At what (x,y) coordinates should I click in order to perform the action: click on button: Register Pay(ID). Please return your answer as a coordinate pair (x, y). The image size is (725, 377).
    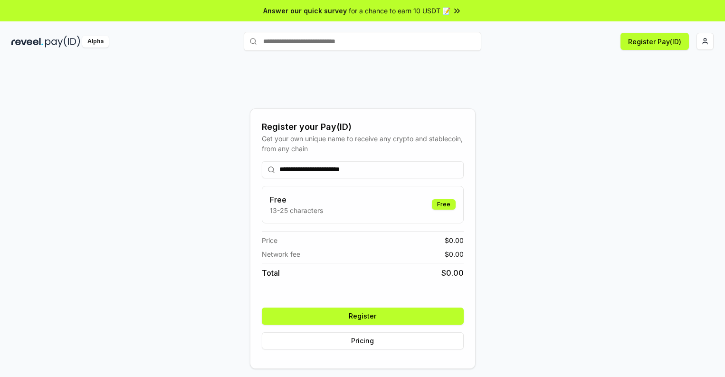
    Looking at the image, I should click on (655, 41).